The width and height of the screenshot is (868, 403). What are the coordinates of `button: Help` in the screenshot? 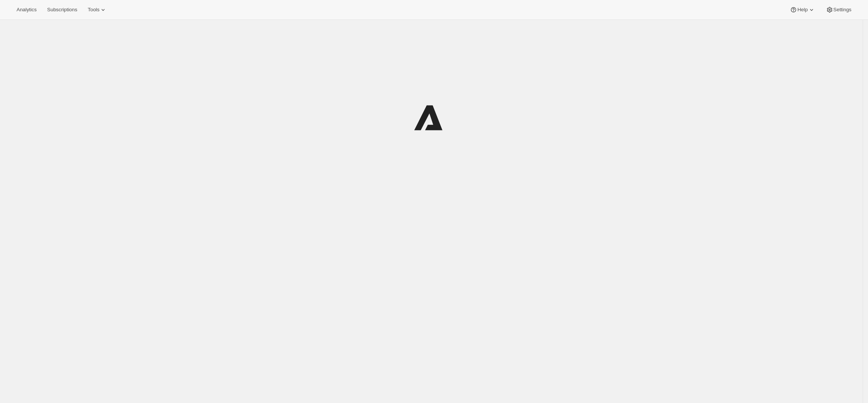 It's located at (802, 10).